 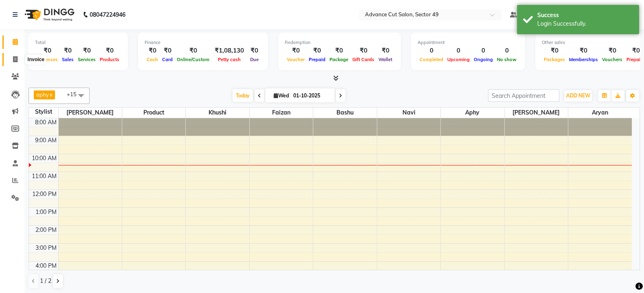 I want to click on span: Aryan, so click(x=600, y=113).